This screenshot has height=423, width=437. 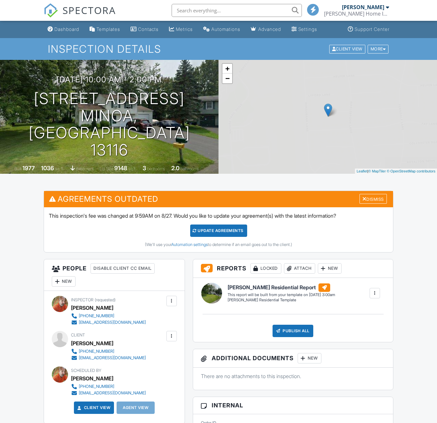 I want to click on h3: Internal, so click(x=293, y=405).